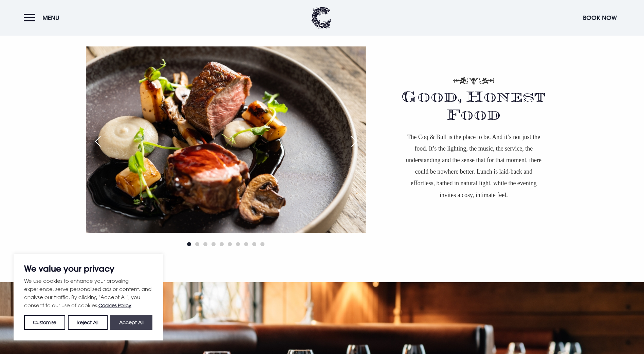 This screenshot has width=644, height=354. I want to click on img: Restaurant in Bangor Northern Ireland, so click(226, 140).